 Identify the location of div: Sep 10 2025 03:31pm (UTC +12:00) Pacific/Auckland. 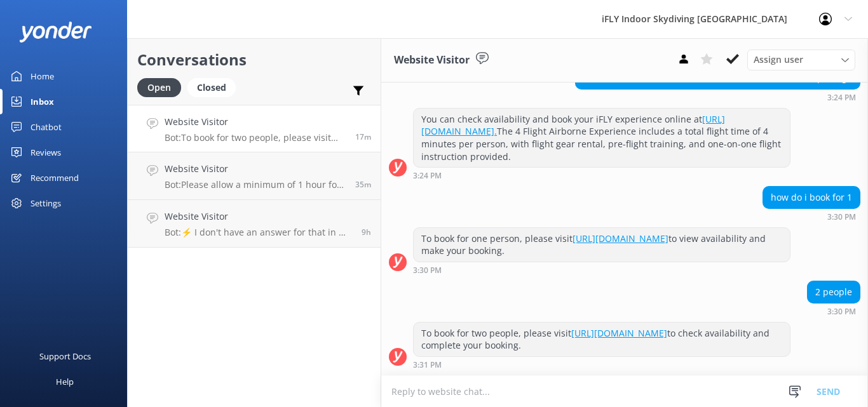
(602, 365).